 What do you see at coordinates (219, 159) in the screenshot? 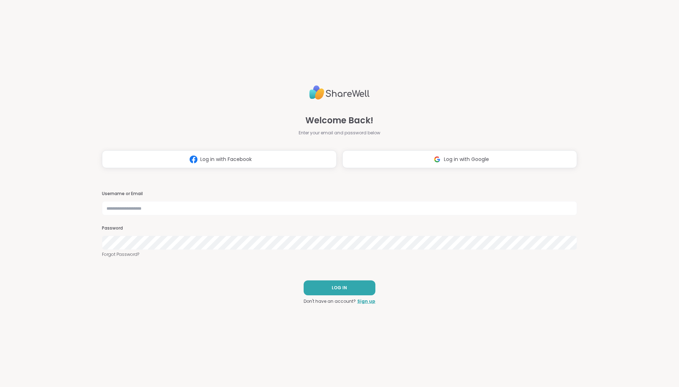
I see `button: Log in with Facebook` at bounding box center [219, 159].